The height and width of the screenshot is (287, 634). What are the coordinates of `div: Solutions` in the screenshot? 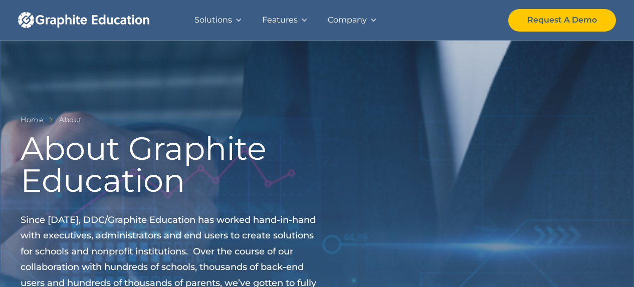 It's located at (213, 20).